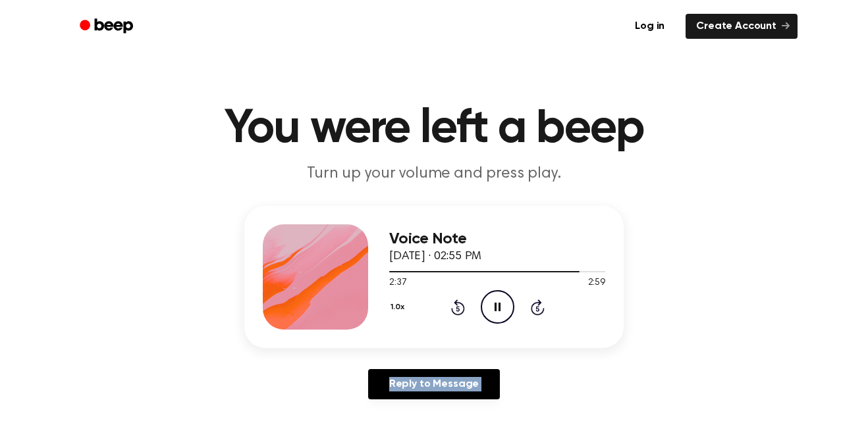 The height and width of the screenshot is (448, 868). What do you see at coordinates (434, 384) in the screenshot?
I see `a: Reply to Message` at bounding box center [434, 384].